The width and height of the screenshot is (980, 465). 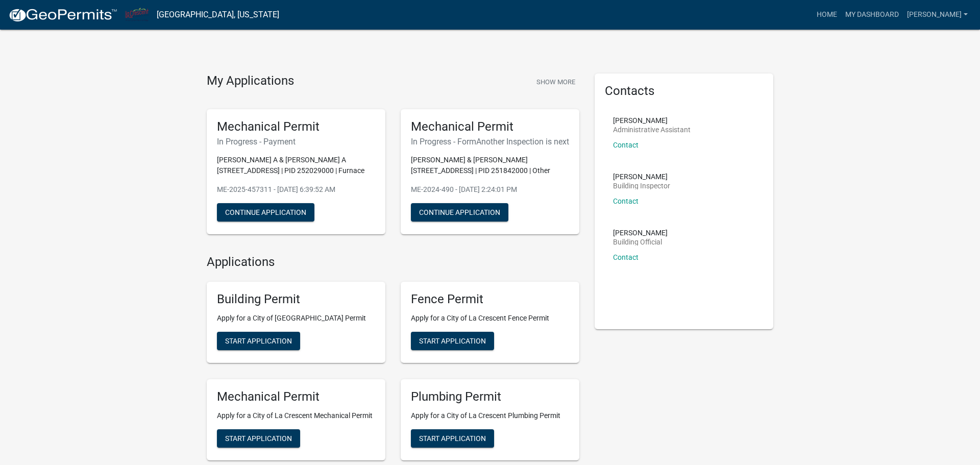 What do you see at coordinates (137, 14) in the screenshot?
I see `img: City of La Crescent, Minnesota` at bounding box center [137, 14].